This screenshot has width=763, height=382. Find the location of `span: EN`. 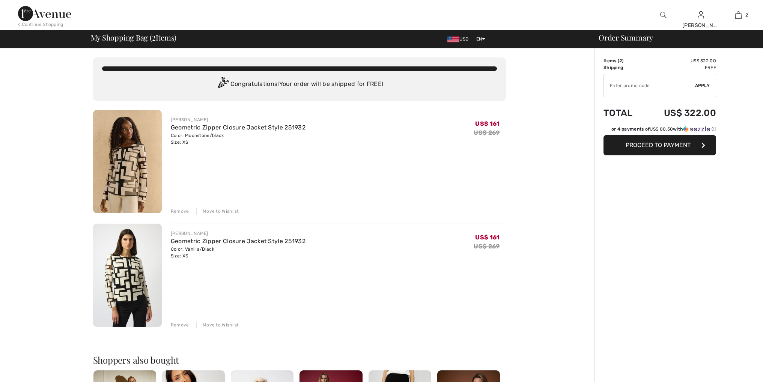

span: EN is located at coordinates (481, 39).